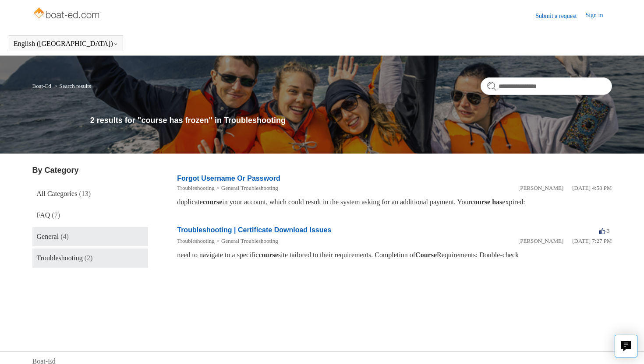 The width and height of the screenshot is (644, 364). What do you see at coordinates (592, 188) in the screenshot?
I see `time: 05/20/2025, 16:58` at bounding box center [592, 188].